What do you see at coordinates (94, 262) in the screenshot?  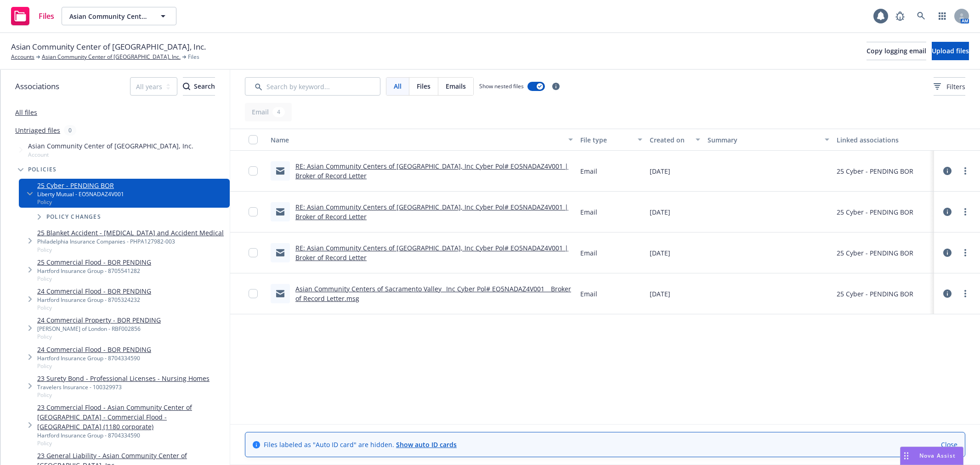 I see `a: 25 Commercial Flood - BOR PENDING` at bounding box center [94, 262].